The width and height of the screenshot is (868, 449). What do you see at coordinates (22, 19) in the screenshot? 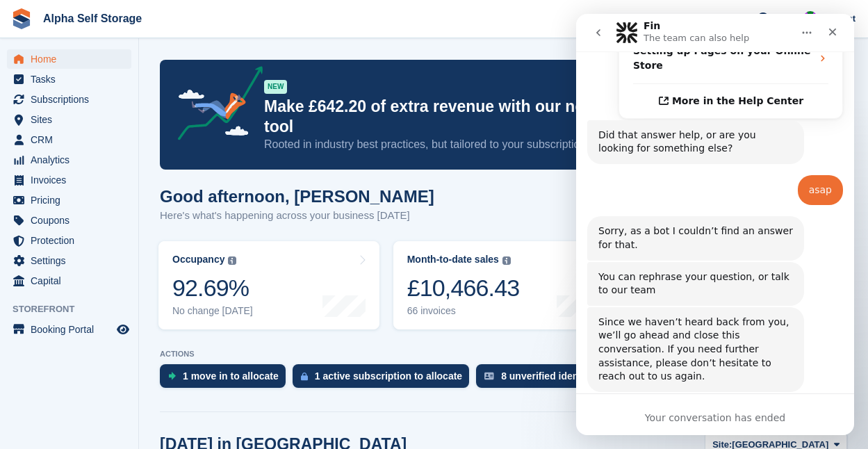
I see `button: go back` at bounding box center [22, 19].